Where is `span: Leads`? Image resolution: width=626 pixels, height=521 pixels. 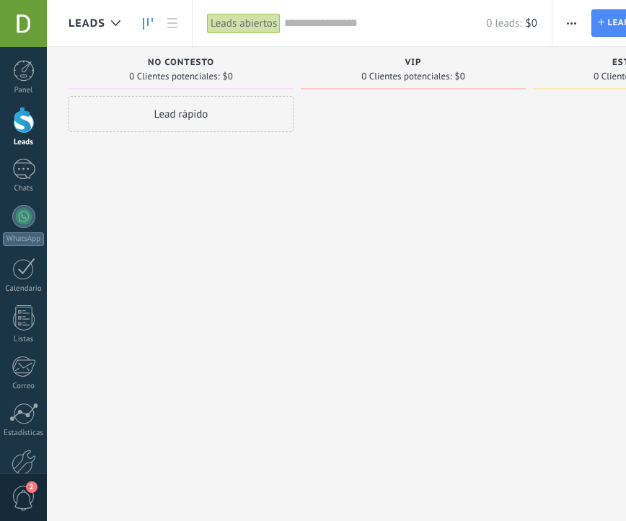
span: Leads is located at coordinates (87, 23).